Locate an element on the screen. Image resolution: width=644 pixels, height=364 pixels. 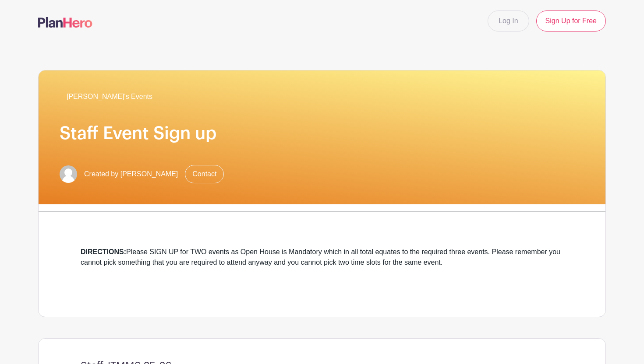
div: Please SIGN UP for TWO events as Open House is Mandatory which in all total equates to the requir... is located at coordinates (322, 257).